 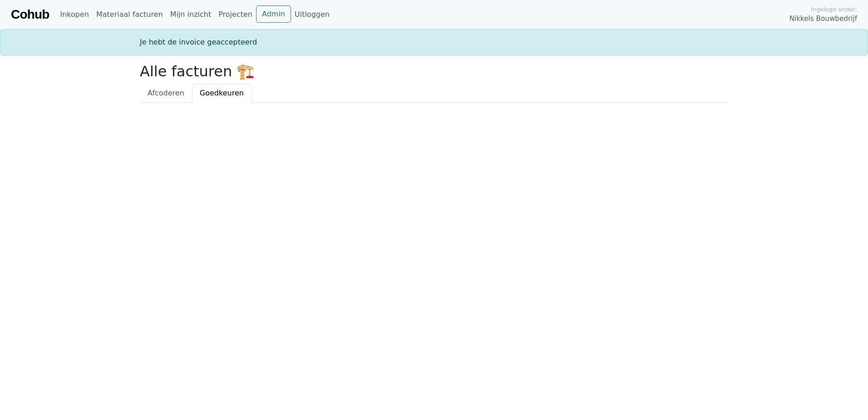 I want to click on a: Mijn inzicht, so click(x=191, y=15).